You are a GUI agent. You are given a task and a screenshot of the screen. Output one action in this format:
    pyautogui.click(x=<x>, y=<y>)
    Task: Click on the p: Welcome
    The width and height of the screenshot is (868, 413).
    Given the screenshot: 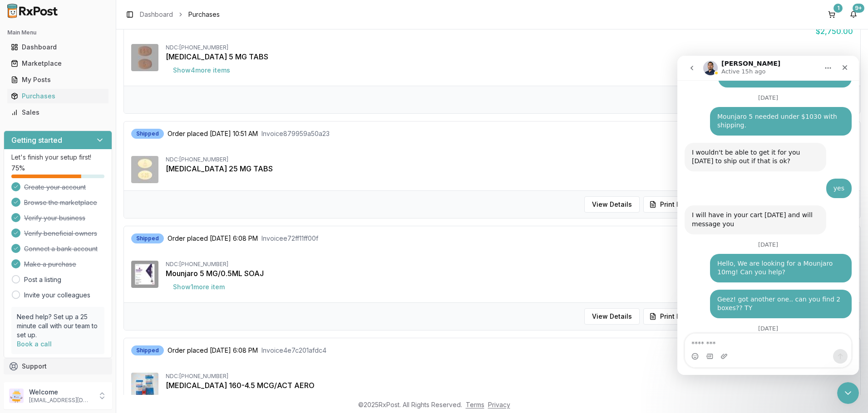 What is the action you would take?
    pyautogui.click(x=60, y=393)
    